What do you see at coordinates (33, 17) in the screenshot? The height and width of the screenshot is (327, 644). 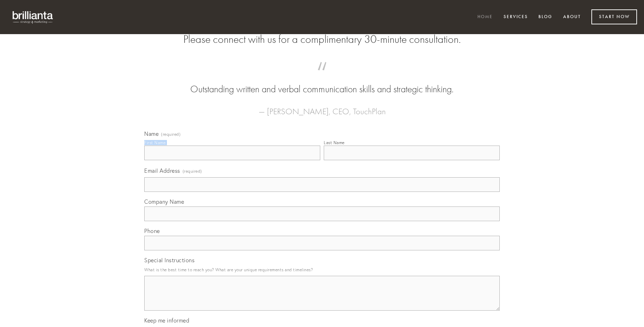 I see `img: brillianta - research, strategy, marketing` at bounding box center [33, 17].